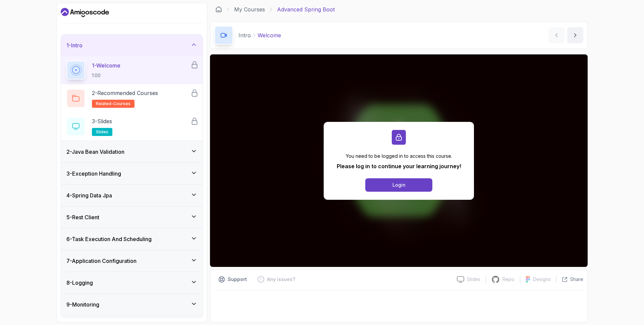 The width and height of the screenshot is (644, 325). Describe the element at coordinates (132, 239) in the screenshot. I see `button: 6-Task Execution And Scheduling` at that location.